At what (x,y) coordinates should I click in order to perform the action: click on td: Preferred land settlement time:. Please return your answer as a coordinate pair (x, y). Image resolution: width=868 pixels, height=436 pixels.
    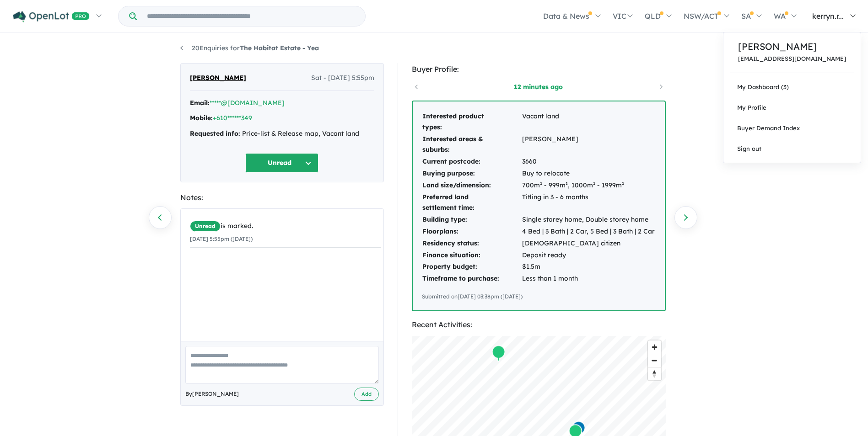
    Looking at the image, I should click on (472, 203).